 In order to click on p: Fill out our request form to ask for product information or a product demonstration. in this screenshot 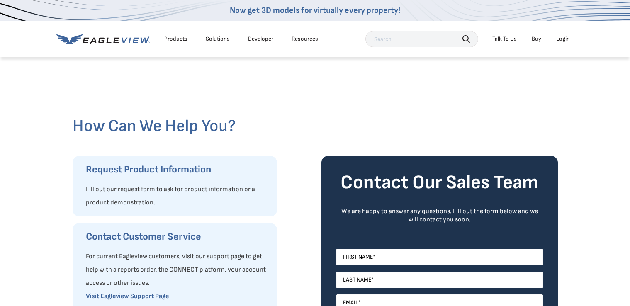, I will do `click(177, 196)`.